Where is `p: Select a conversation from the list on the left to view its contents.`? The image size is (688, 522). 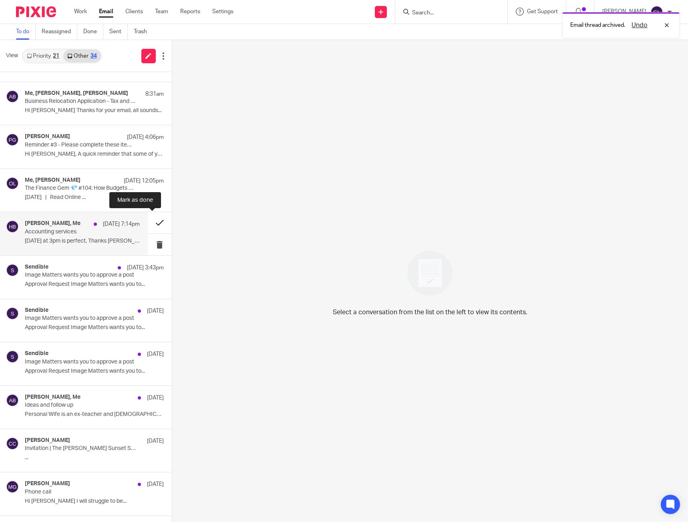 p: Select a conversation from the list on the left to view its contents. is located at coordinates (430, 313).